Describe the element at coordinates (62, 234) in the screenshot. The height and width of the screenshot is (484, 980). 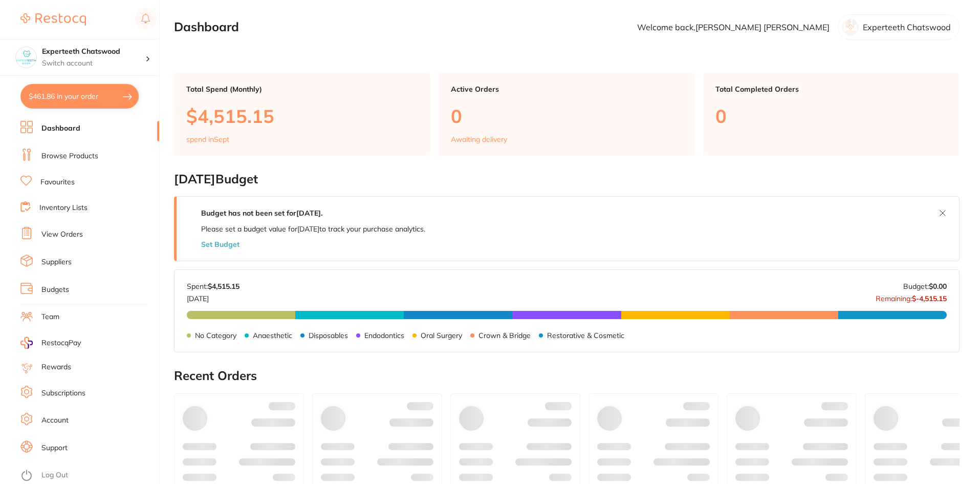
I see `a: View Orders` at that location.